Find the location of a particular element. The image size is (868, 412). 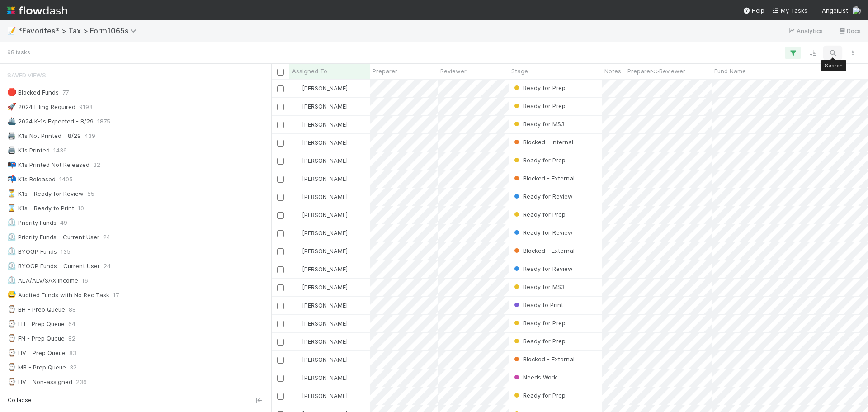

span: Blocked - Internal is located at coordinates (543, 142).